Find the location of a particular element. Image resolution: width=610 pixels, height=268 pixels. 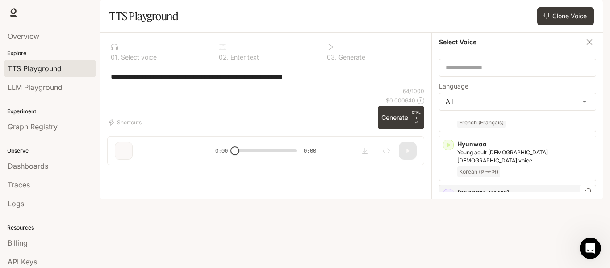

p: Language is located at coordinates (454, 86).